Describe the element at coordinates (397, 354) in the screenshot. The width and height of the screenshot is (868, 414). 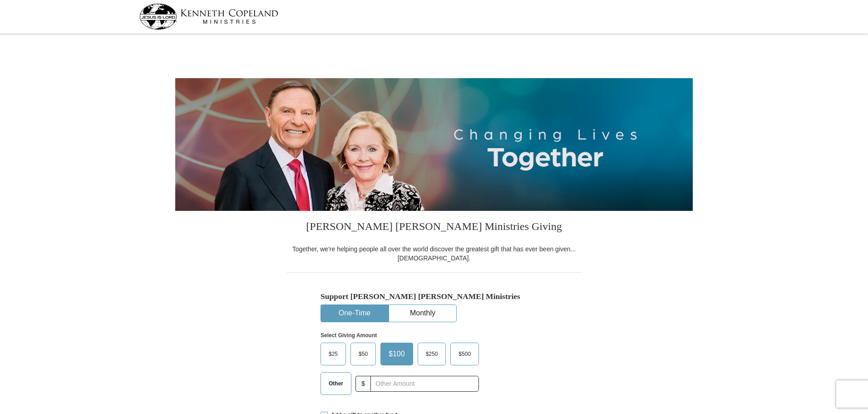
I see `span: $100` at that location.